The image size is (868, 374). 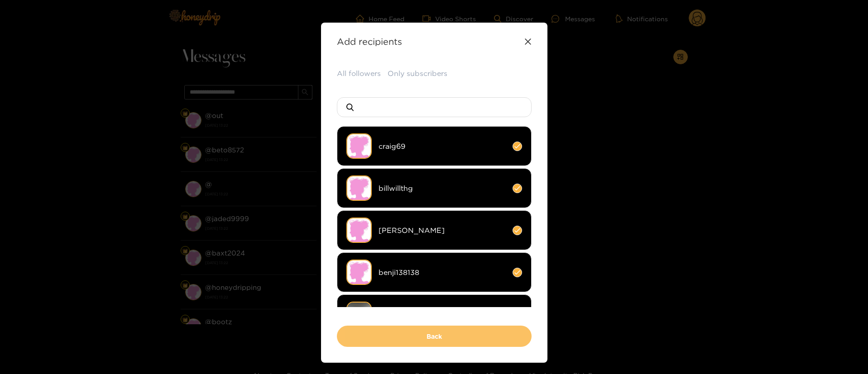 I want to click on span: billwillthg, so click(x=442, y=188).